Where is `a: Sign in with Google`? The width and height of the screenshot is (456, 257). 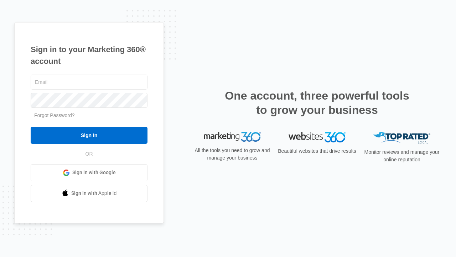 a: Sign in with Google is located at coordinates (89, 172).